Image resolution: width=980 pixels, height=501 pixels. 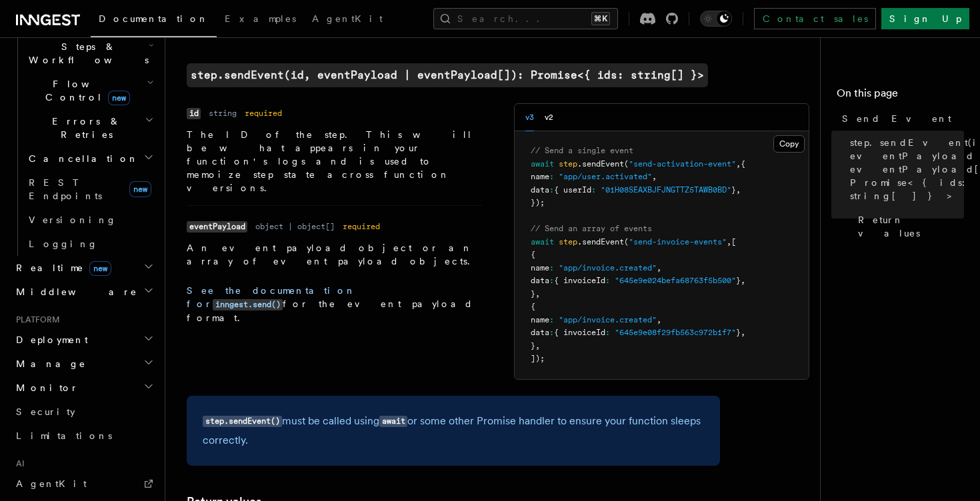 What do you see at coordinates (677, 242) in the screenshot?
I see `span: "send-invoice-events"` at bounding box center [677, 242].